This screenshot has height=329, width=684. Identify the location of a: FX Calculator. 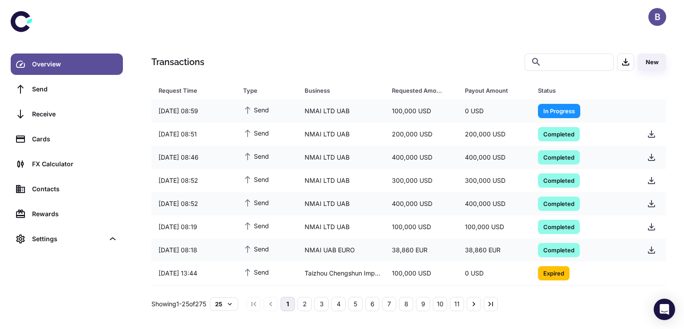
(67, 164).